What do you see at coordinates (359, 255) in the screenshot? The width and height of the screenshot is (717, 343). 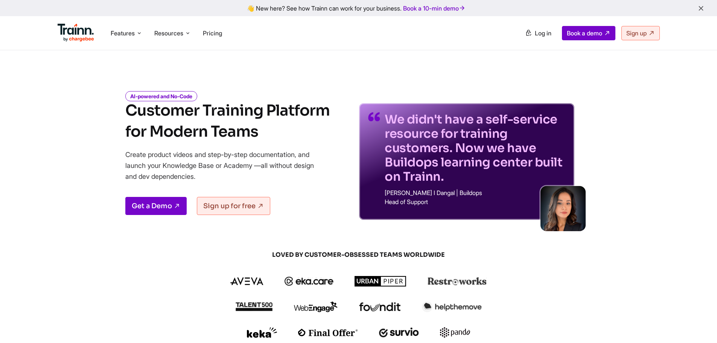 I see `span: LOVED BY CUSTOMER-OBSESSED TEAMS WORLDWIDE` at bounding box center [359, 255].